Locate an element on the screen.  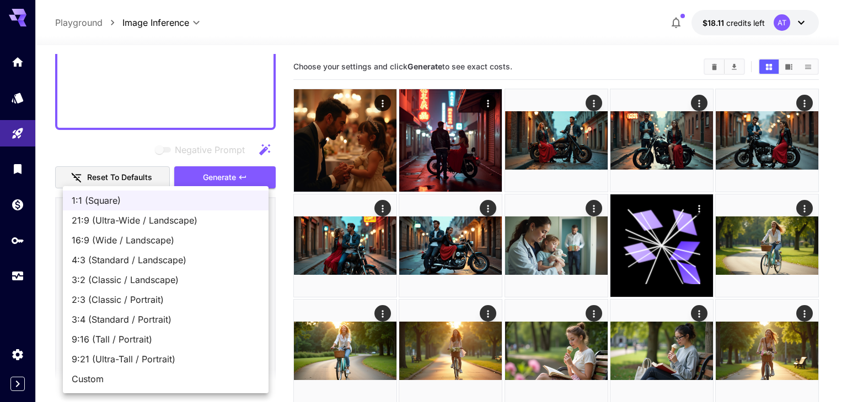
span: 3:4 (Standard / Portrait) is located at coordinates (165, 320).